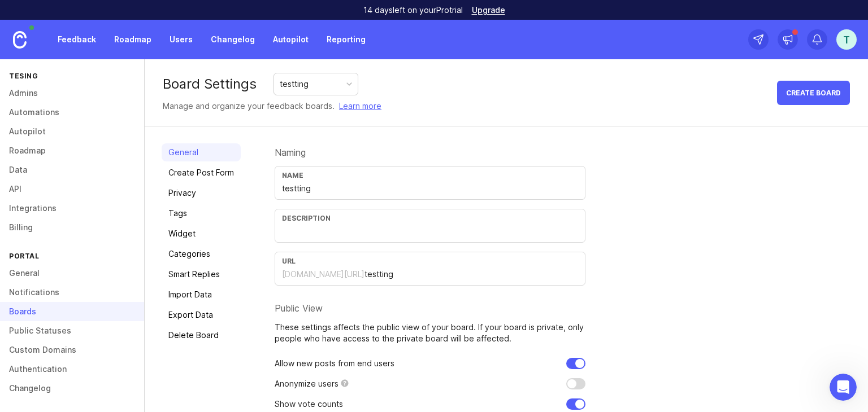  I want to click on p: Show vote counts, so click(309, 405).